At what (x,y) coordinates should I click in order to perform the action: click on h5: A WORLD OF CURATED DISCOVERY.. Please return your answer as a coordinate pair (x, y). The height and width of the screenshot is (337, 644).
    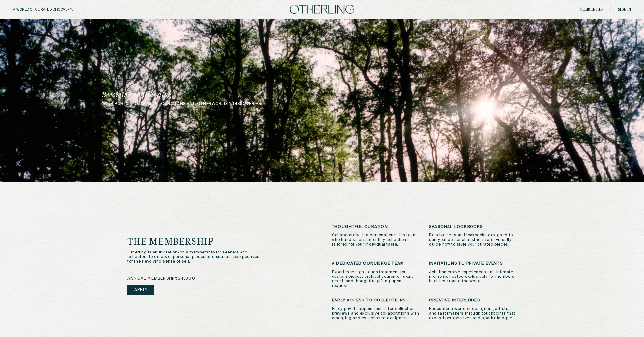
    Looking at the image, I should click on (57, 9).